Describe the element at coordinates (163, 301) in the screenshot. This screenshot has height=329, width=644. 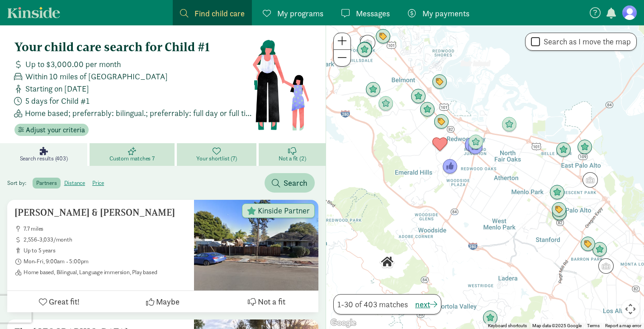
I see `button: Maybe` at that location.